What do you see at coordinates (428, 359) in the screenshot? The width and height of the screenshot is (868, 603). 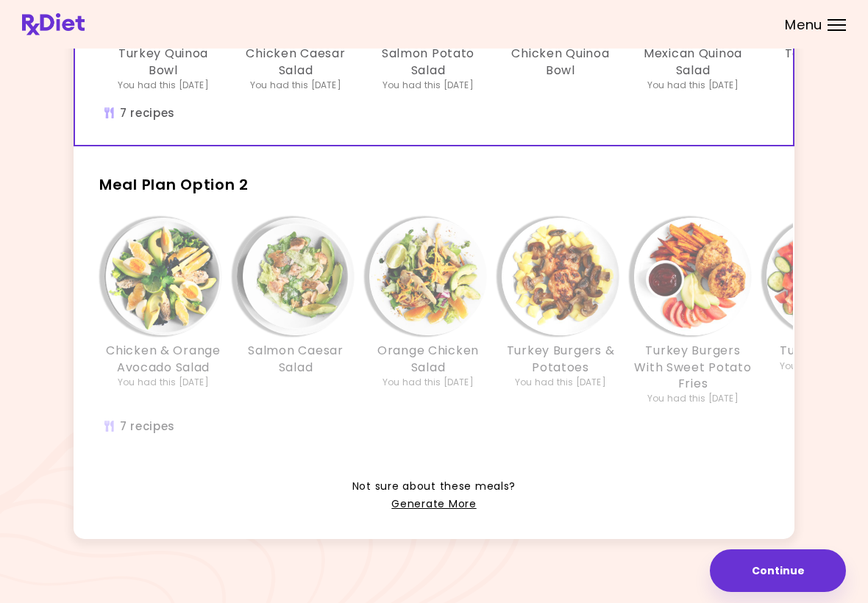 I see `h3: Orange Chicken Salad` at bounding box center [428, 359].